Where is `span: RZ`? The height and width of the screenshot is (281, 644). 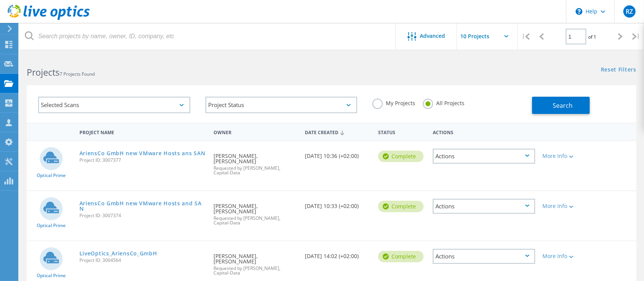 span: RZ is located at coordinates (629, 11).